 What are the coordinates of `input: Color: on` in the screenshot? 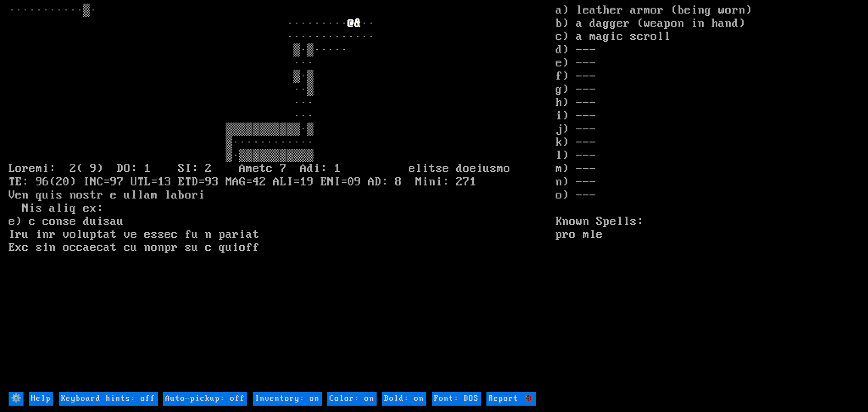 It's located at (352, 399).